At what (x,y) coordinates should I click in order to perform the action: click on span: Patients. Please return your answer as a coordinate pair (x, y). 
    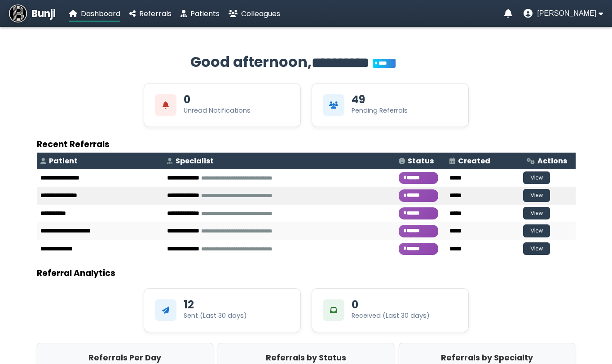
    Looking at the image, I should click on (205, 13).